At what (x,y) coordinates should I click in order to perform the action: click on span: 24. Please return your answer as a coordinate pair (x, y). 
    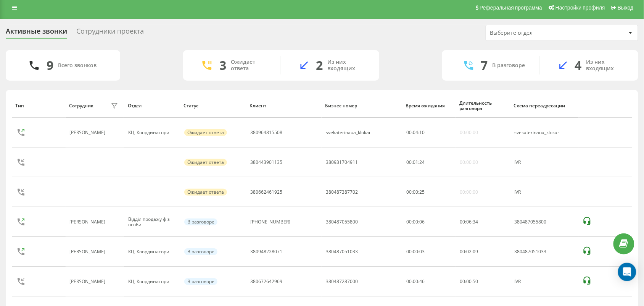
    Looking at the image, I should click on (422, 162).